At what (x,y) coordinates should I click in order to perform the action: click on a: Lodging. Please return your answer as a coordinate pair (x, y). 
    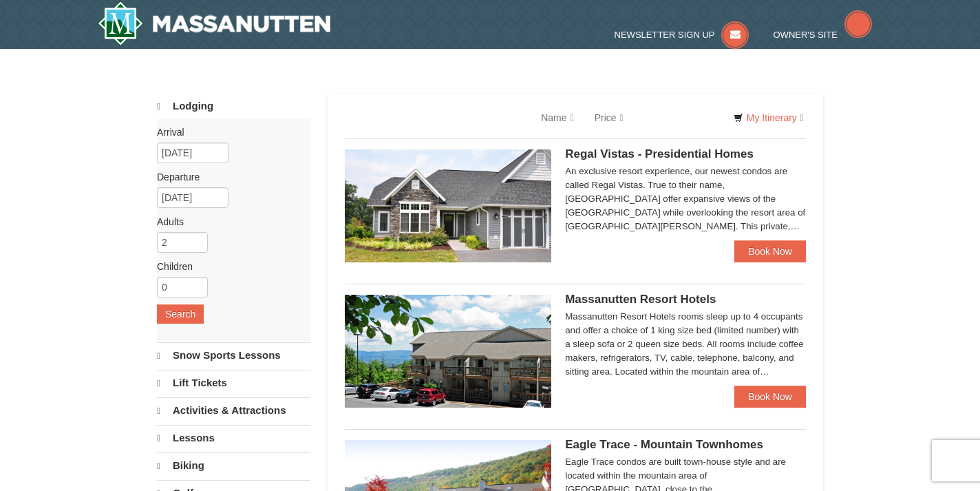
    Looking at the image, I should click on (233, 106).